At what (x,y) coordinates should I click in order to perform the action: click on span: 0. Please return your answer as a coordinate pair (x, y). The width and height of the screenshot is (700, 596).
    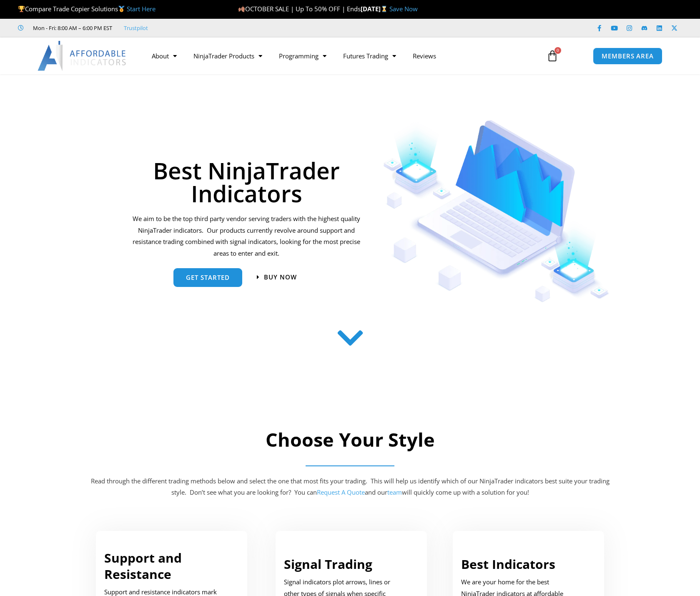
    Looking at the image, I should click on (558, 51).